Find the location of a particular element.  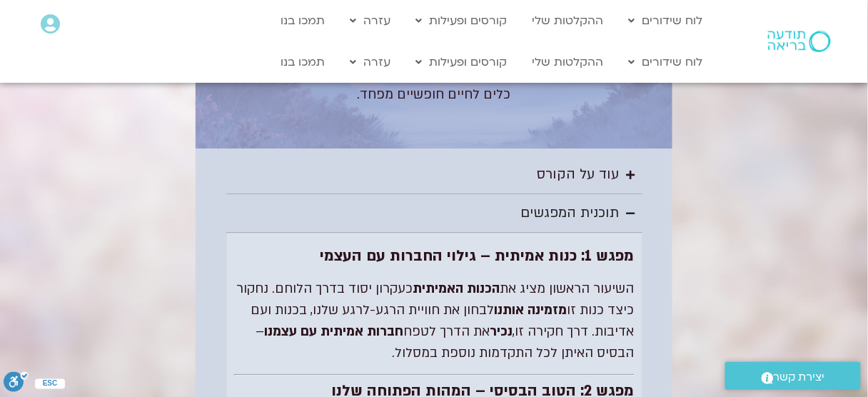

img: תודעה בריאה is located at coordinates (800, 41).